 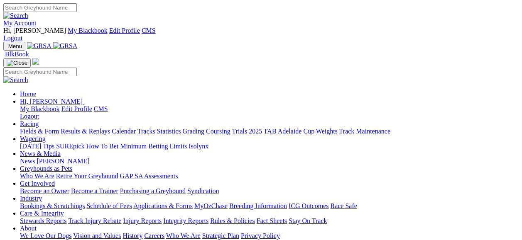 What do you see at coordinates (39, 131) in the screenshot?
I see `a: Fields & Form` at bounding box center [39, 131].